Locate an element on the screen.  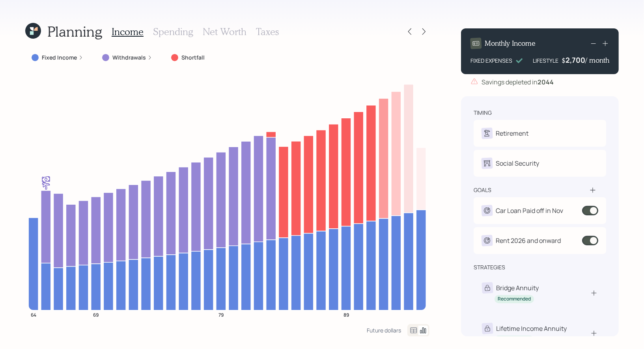
h4: / month is located at coordinates (597, 60).